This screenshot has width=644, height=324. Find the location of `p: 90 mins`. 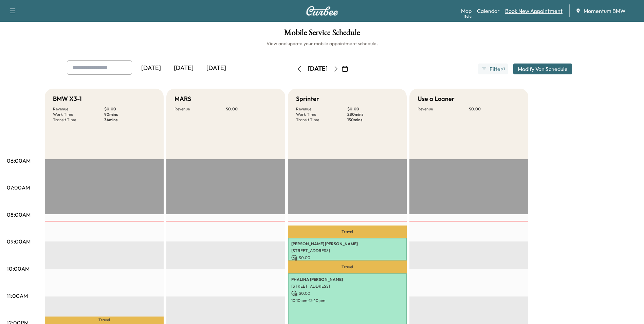

p: 90 mins is located at coordinates (130, 114).